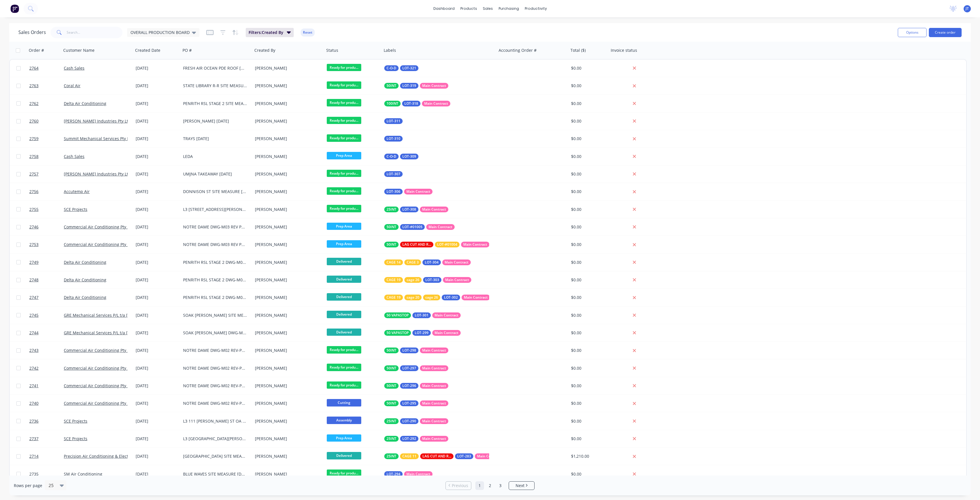 Image resolution: width=980 pixels, height=500 pixels. I want to click on a: 2744, so click(47, 333).